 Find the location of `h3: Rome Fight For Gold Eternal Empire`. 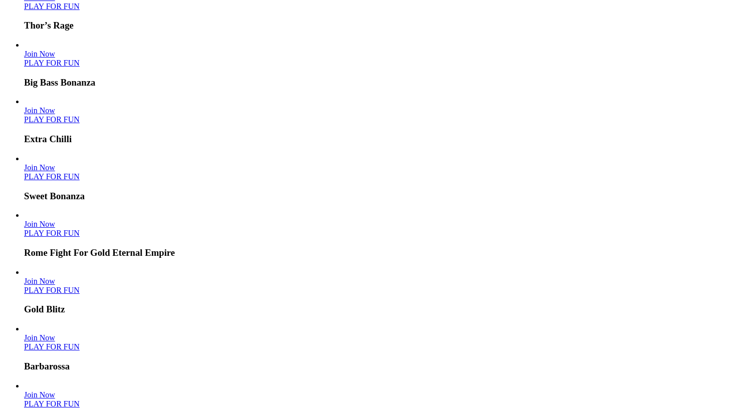

h3: Rome Fight For Gold Eternal Empire is located at coordinates (387, 253).